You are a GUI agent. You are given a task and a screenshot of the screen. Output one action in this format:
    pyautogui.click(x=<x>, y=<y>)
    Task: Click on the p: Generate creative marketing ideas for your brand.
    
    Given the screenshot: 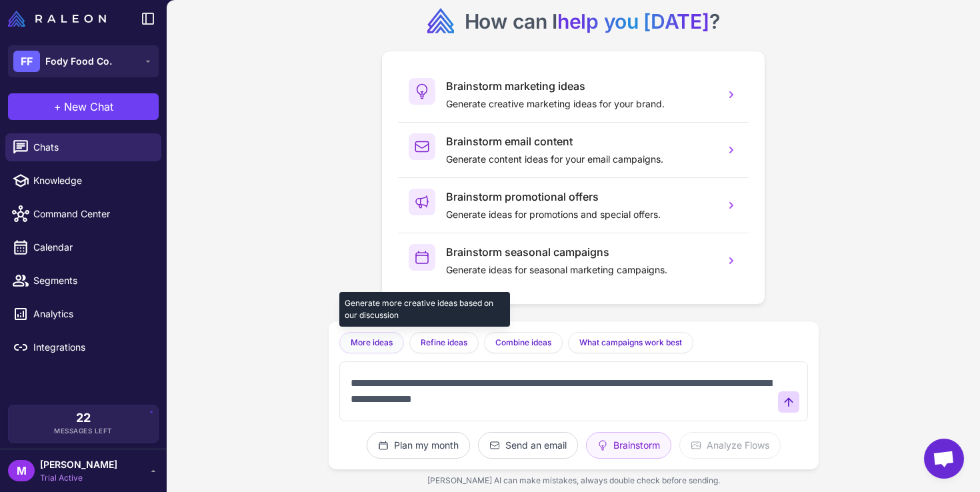 What is the action you would take?
    pyautogui.click(x=580, y=104)
    